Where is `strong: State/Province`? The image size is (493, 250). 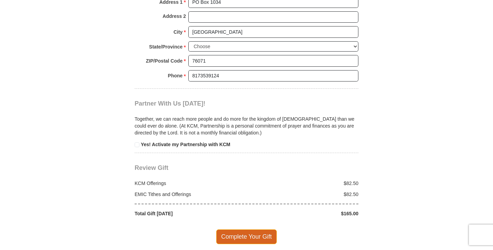
strong: State/Province is located at coordinates (165, 47).